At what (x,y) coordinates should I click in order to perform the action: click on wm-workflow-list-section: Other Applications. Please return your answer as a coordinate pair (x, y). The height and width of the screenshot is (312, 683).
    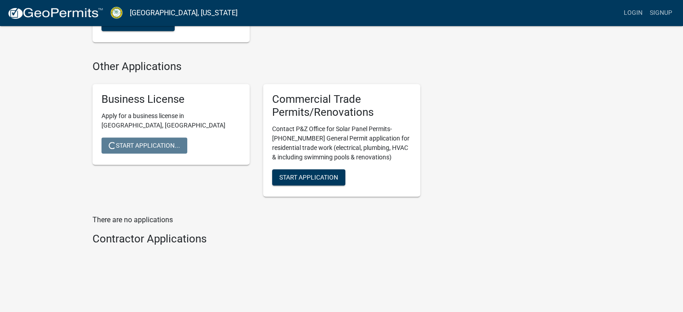
    Looking at the image, I should click on (257, 132).